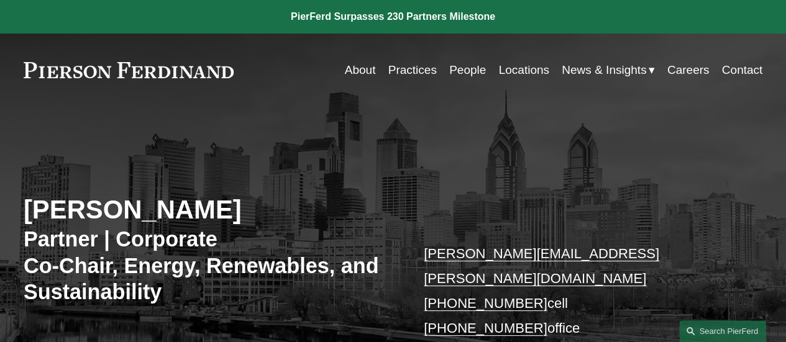  Describe the element at coordinates (608, 70) in the screenshot. I see `a: folder dropdown` at that location.